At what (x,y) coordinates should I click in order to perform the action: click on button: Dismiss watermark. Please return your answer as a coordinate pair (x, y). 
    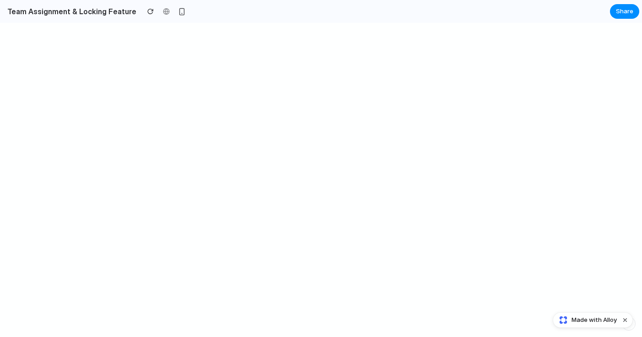
    Looking at the image, I should click on (625, 320).